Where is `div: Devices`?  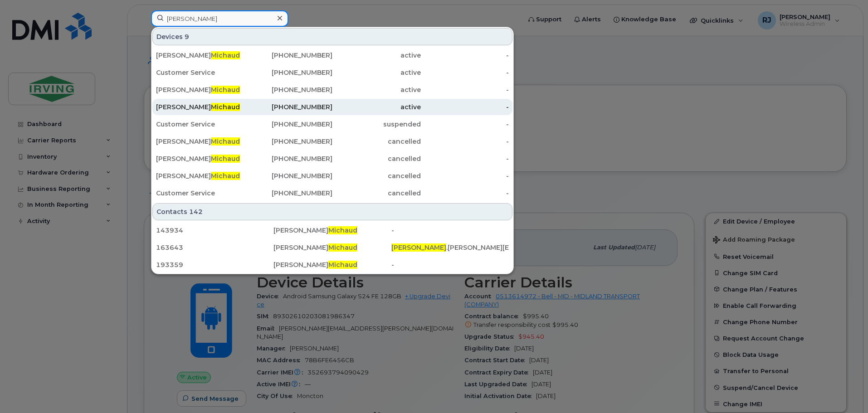
div: Devices is located at coordinates (332, 37).